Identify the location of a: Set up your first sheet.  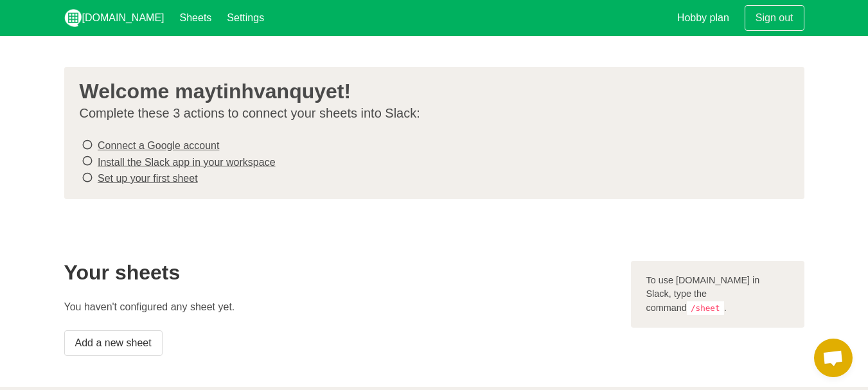
(148, 178).